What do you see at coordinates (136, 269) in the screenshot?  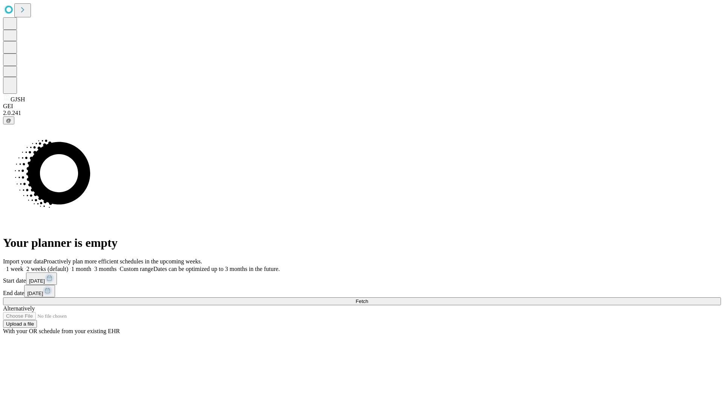 I see `span: Custom range` at bounding box center [136, 269].